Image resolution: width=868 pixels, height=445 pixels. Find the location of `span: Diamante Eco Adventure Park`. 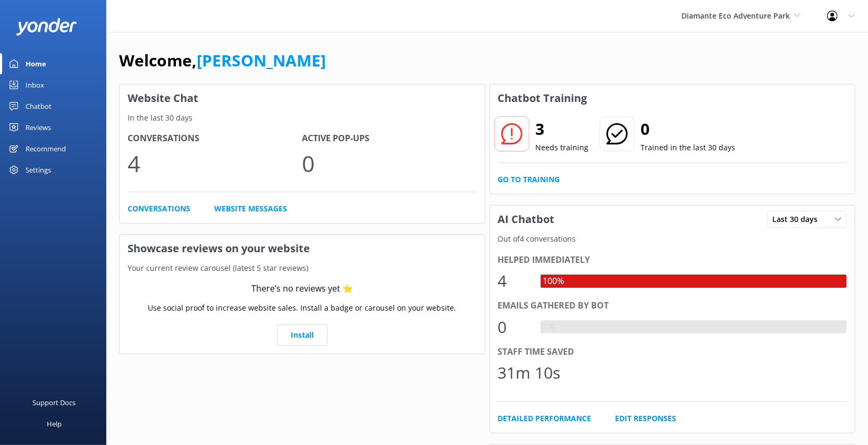

span: Diamante Eco Adventure Park is located at coordinates (735, 15).